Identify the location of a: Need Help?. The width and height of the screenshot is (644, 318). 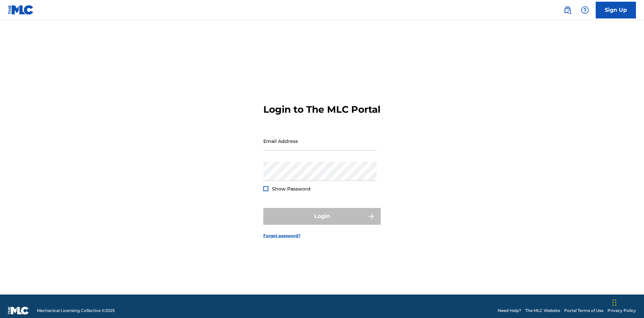
(510, 311).